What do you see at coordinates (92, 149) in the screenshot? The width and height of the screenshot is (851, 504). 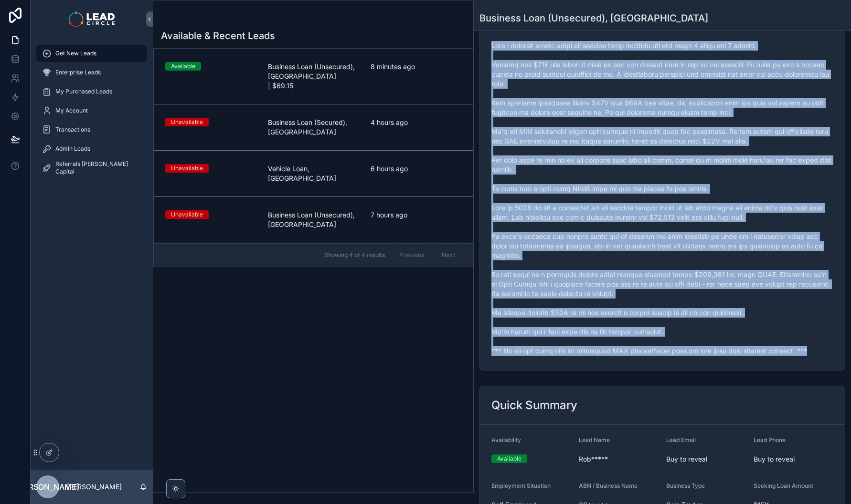 I see `a: Admin Leads` at bounding box center [92, 149].